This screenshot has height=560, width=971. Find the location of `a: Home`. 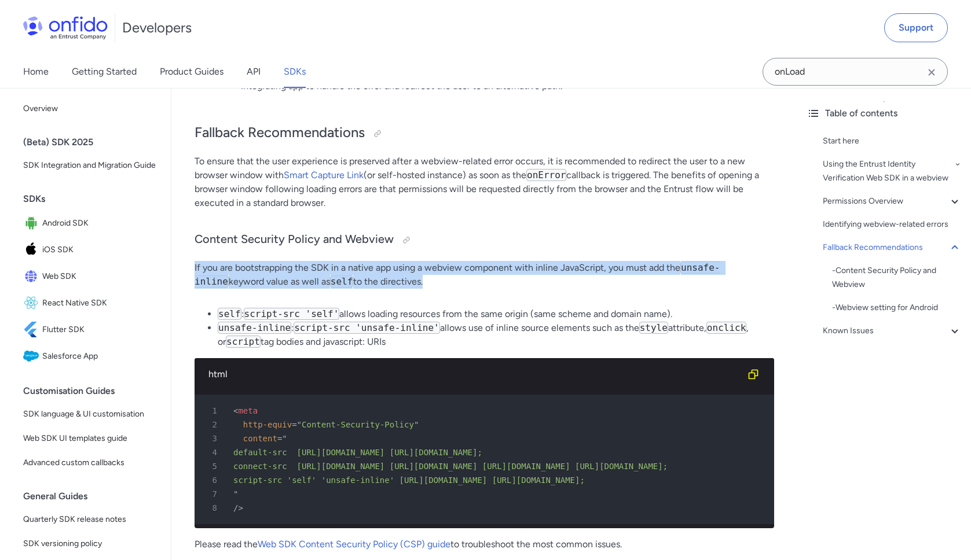

a: Home is located at coordinates (36, 72).